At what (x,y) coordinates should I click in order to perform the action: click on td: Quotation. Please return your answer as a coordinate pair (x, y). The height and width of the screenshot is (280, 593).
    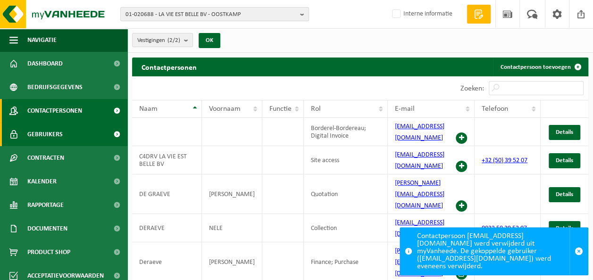
    Looking at the image, I should click on (346, 195).